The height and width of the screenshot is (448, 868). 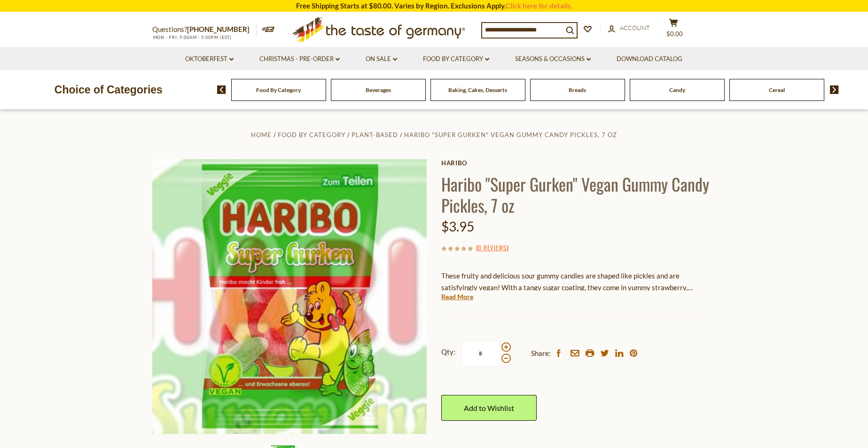 What do you see at coordinates (539, 6) in the screenshot?
I see `a: Click here for details.` at bounding box center [539, 6].